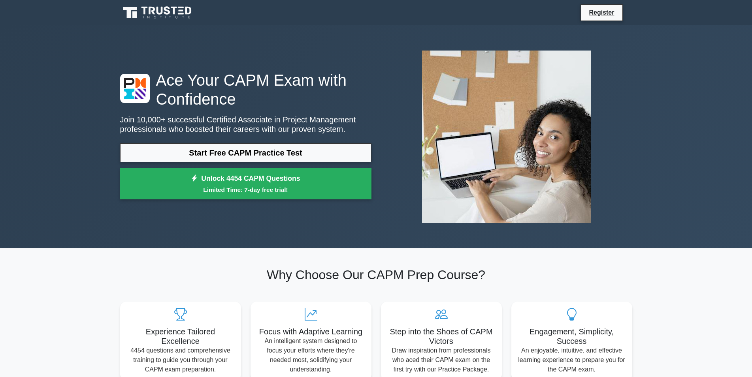  I want to click on p: Join 10,000+ successful Certified Associate in Project Management professionals who boosted their..., so click(246, 124).